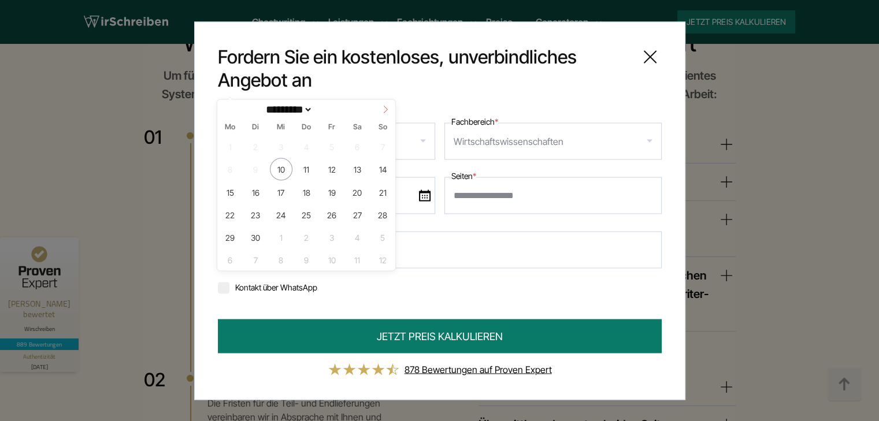 This screenshot has width=879, height=421. What do you see at coordinates (306, 146) in the screenshot?
I see `span: September 4, 2025` at bounding box center [306, 146].